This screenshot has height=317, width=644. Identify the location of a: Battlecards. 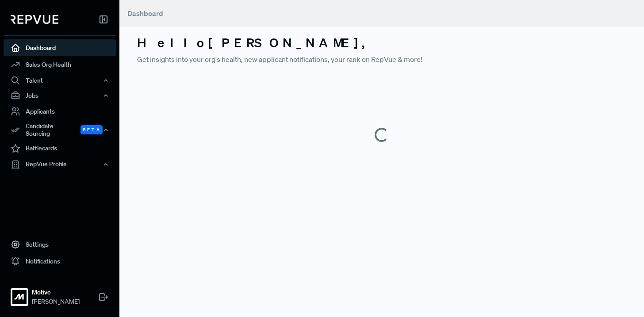
(60, 148).